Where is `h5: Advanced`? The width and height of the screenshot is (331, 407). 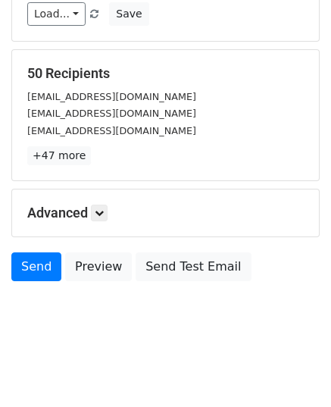
h5: Advanced is located at coordinates (165, 213).